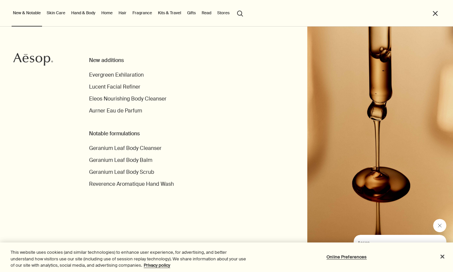  What do you see at coordinates (240, 13) in the screenshot?
I see `button: Open search` at bounding box center [240, 13].